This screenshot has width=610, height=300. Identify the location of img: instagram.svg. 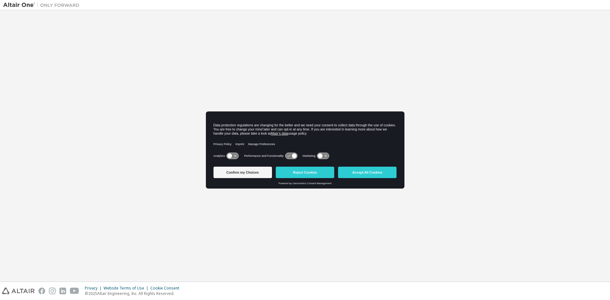
(52, 291).